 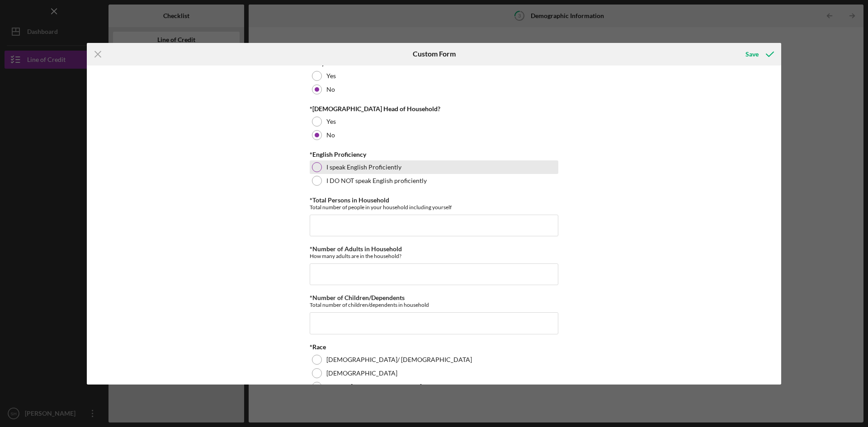 I want to click on label: I speak English Proficiently, so click(x=364, y=167).